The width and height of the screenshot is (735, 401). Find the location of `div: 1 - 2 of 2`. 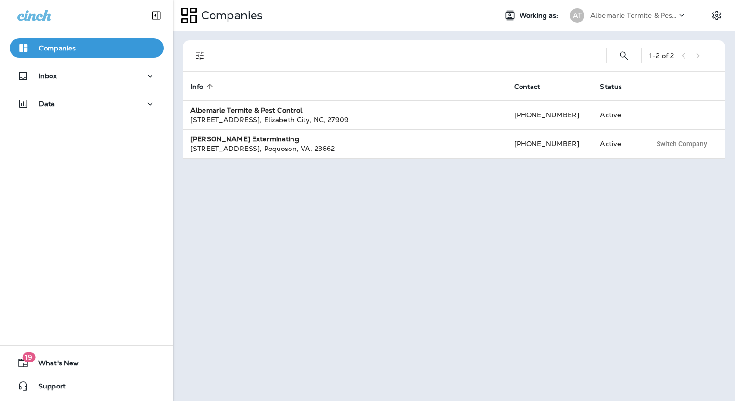

div: 1 - 2 of 2 is located at coordinates (662, 56).